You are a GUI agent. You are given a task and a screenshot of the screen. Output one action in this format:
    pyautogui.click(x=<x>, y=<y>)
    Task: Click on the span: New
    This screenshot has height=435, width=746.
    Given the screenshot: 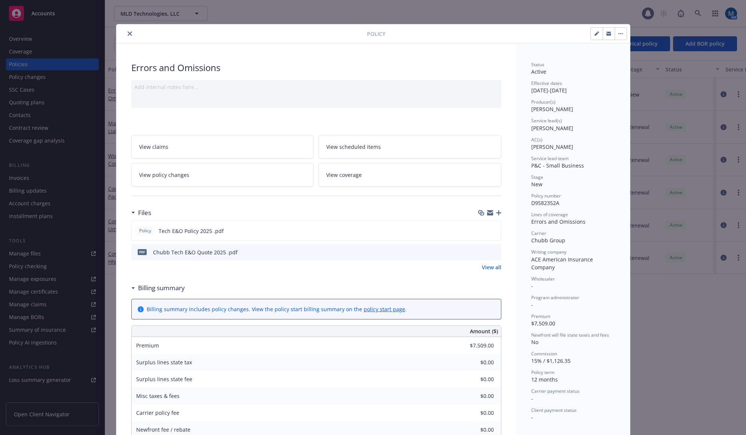 What is the action you would take?
    pyautogui.click(x=537, y=184)
    